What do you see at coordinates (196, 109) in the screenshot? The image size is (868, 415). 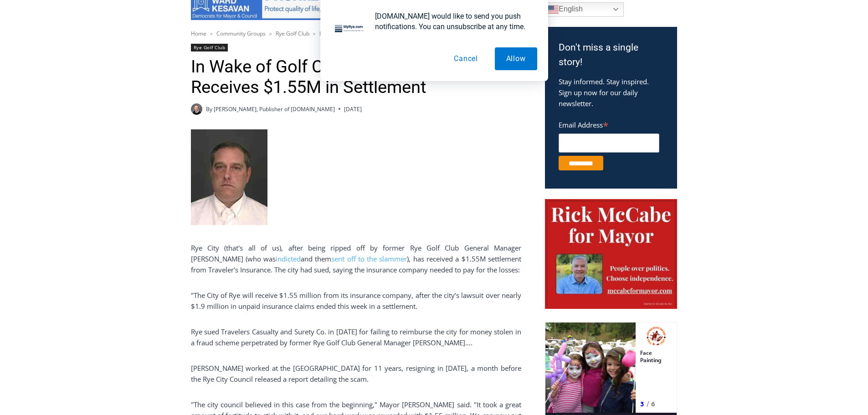 I see `a: Author image` at bounding box center [196, 109].